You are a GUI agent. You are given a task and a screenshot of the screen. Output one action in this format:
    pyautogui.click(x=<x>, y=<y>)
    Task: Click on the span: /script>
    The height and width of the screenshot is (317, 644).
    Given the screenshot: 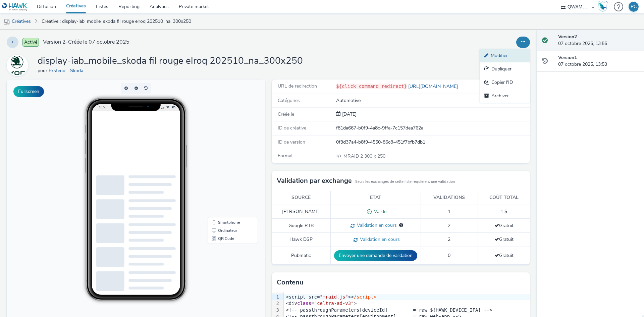 What is the action you would take?
    pyautogui.click(x=365, y=297)
    